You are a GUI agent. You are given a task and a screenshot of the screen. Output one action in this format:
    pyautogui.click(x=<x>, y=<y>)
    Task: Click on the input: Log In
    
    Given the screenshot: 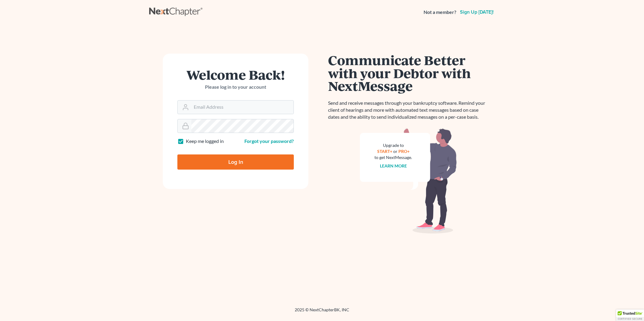 What is the action you would take?
    pyautogui.click(x=235, y=162)
    